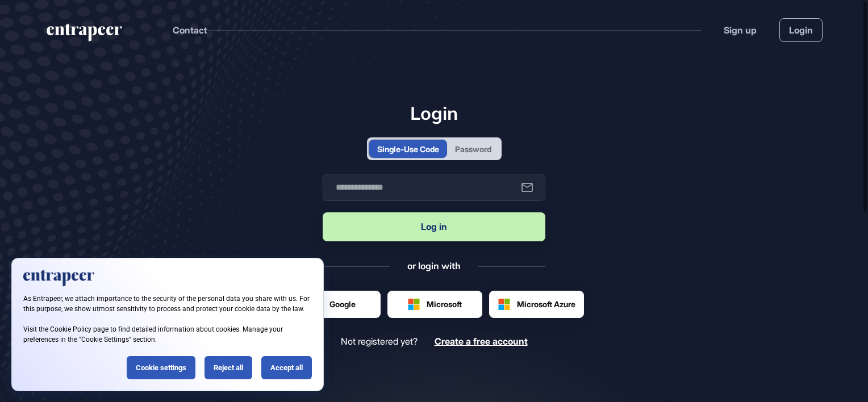 The width and height of the screenshot is (868, 402). I want to click on a: Login, so click(801, 30).